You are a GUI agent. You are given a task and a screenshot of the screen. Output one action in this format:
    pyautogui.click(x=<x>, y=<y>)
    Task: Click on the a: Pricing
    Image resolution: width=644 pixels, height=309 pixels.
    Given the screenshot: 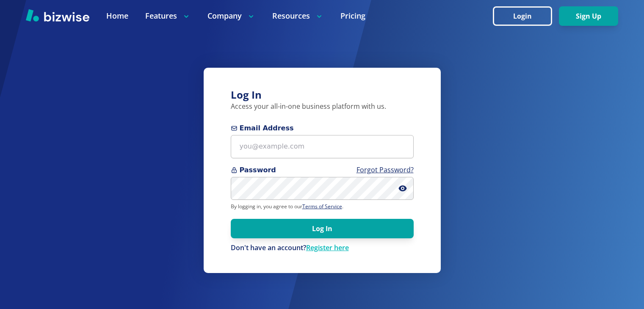 What is the action you would take?
    pyautogui.click(x=353, y=16)
    